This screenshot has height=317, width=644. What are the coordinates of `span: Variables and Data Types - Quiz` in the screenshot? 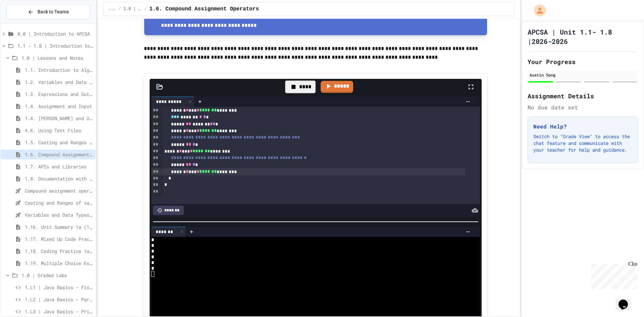 It's located at (59, 215).